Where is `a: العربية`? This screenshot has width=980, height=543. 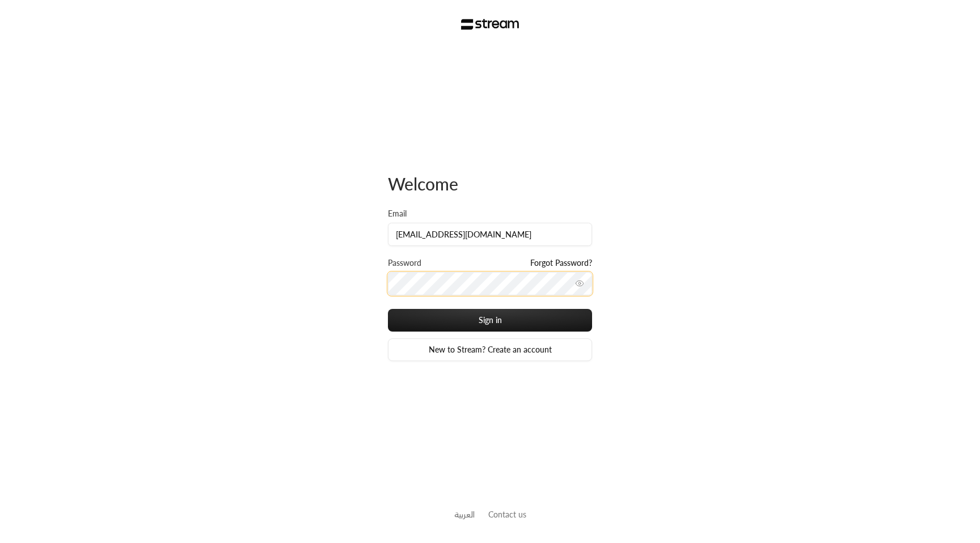
a: العربية is located at coordinates (465, 514).